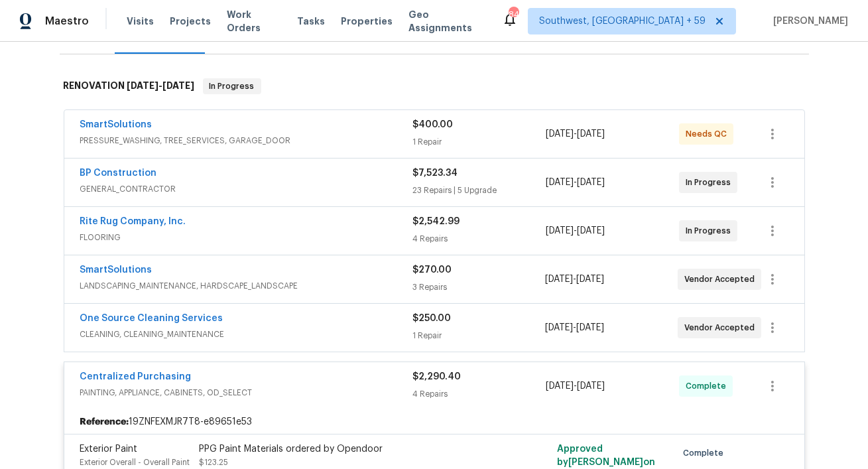 This screenshot has width=868, height=469. I want to click on span: FLOORING, so click(247, 238).